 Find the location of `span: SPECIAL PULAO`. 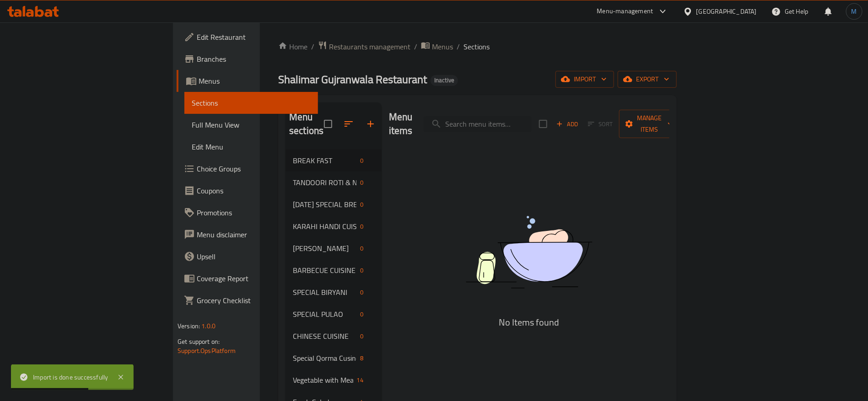

span: SPECIAL PULAO is located at coordinates (324, 314).